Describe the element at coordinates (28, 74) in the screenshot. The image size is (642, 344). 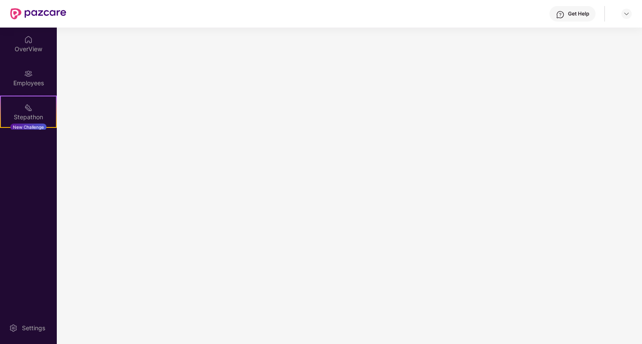
I see `img: svg+xml;base64,PHN2ZyBpZD0iRW1wbG95ZWVzIiB4bWxucz0iaHR0cDovL3d3dy53My5vcmcvMjAwMC9zdmciIHdpZHRoPS...` at that location.